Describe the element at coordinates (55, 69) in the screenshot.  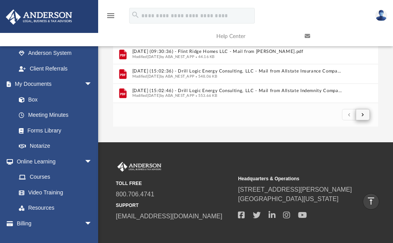
I see `a: Client Referrals` at that location.